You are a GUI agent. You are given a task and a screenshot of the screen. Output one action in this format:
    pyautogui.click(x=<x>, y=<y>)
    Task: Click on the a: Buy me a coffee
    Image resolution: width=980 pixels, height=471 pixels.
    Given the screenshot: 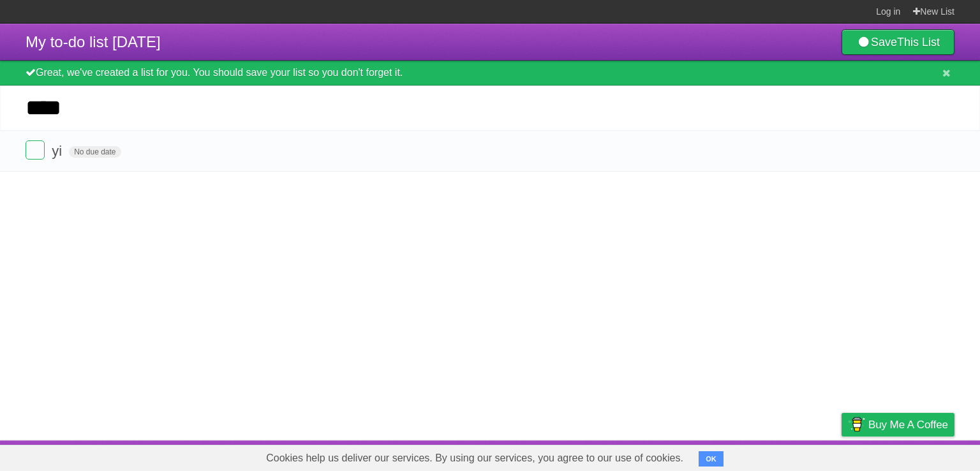 What is the action you would take?
    pyautogui.click(x=898, y=425)
    